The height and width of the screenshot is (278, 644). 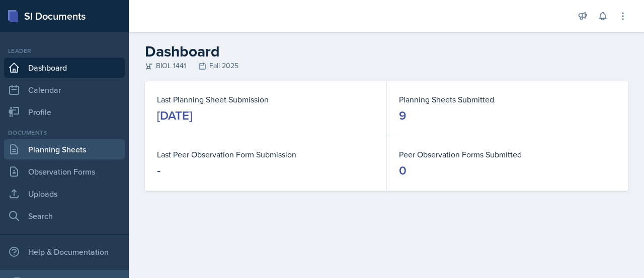 I want to click on div: Help & Documentation, so click(x=64, y=252).